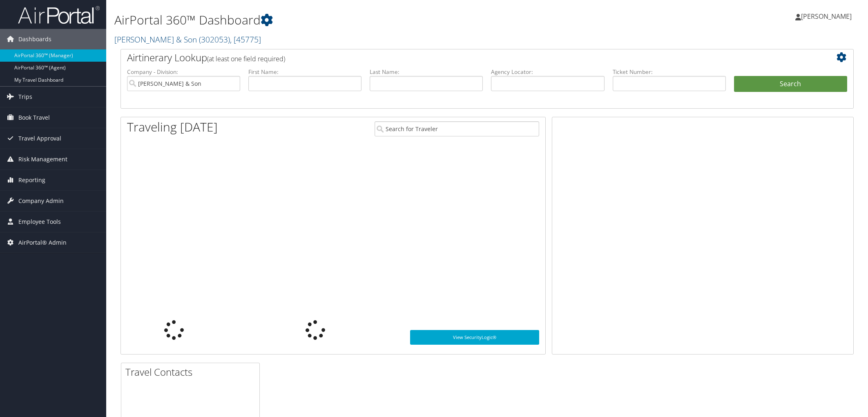 The width and height of the screenshot is (868, 417). I want to click on span: ( 302053 ), so click(215, 39).